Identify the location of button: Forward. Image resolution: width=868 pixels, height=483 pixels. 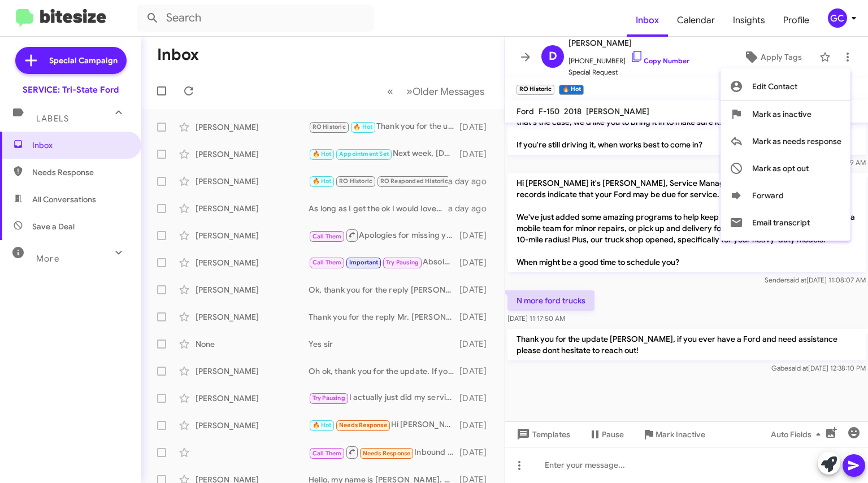
(785, 196).